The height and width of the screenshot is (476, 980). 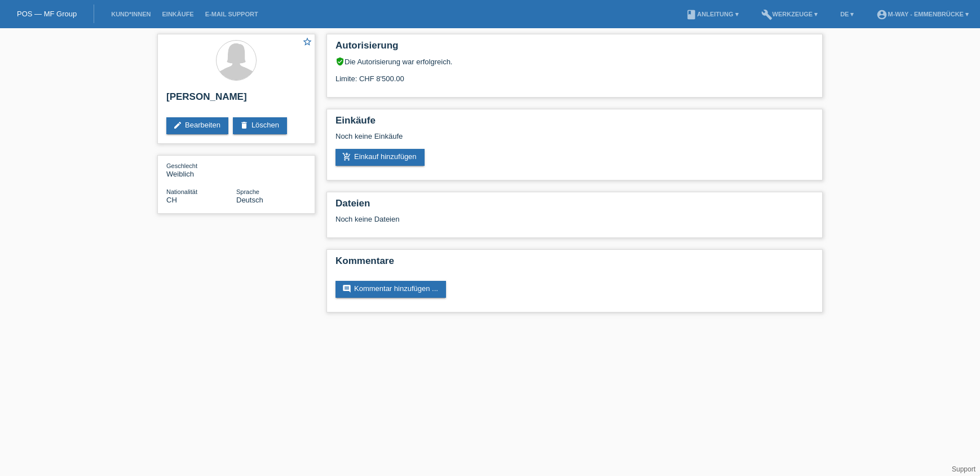 What do you see at coordinates (172, 200) in the screenshot?
I see `span: Schweiz` at bounding box center [172, 200].